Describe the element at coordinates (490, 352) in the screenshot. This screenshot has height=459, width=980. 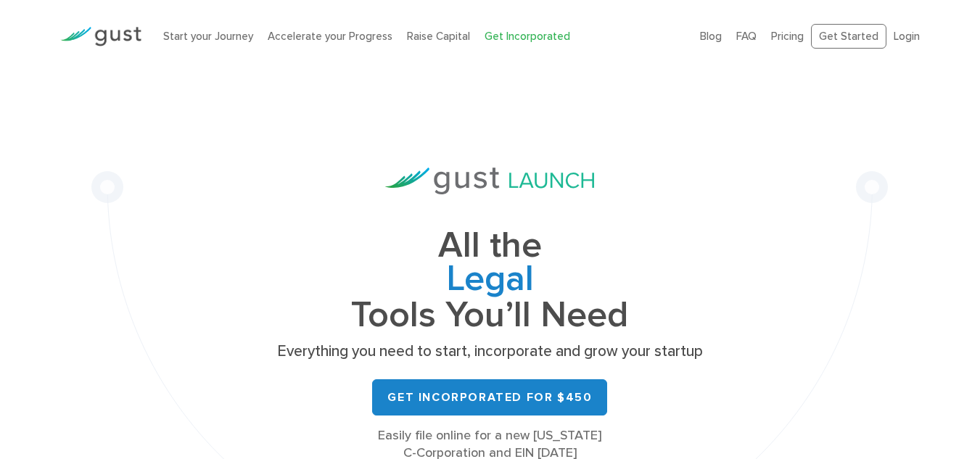
I see `p: Everything you need to start, incorporate and grow your startup` at that location.